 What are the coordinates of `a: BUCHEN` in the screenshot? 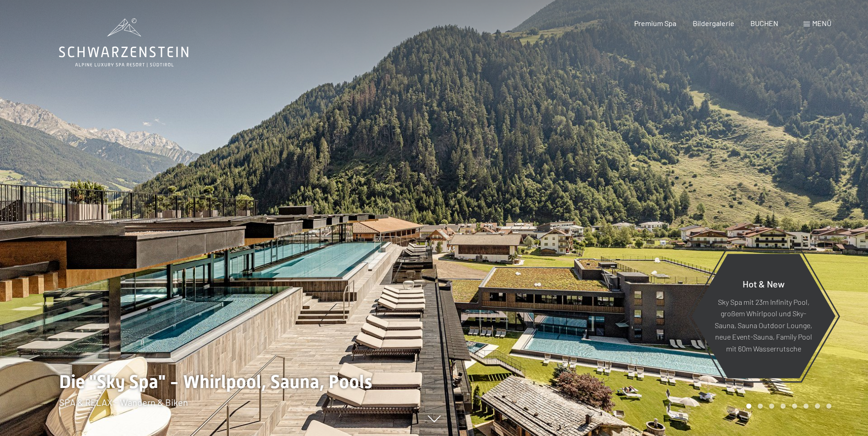 It's located at (764, 23).